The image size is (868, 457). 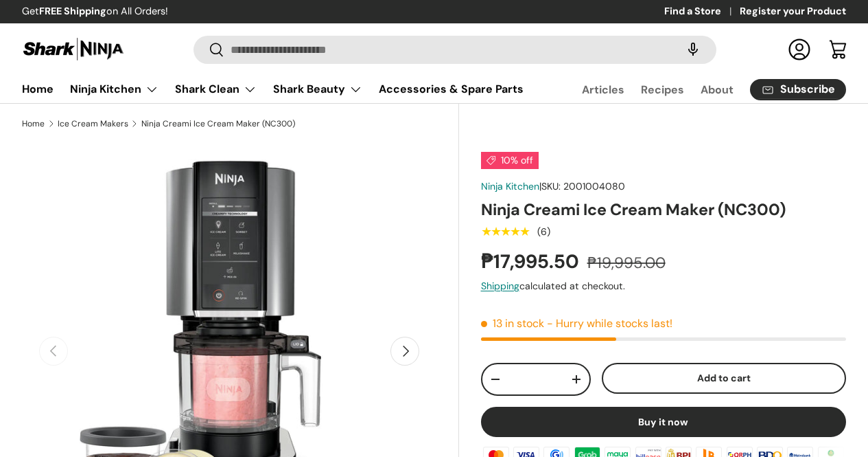 What do you see at coordinates (724, 377) in the screenshot?
I see `button: Add to cart` at bounding box center [724, 377].